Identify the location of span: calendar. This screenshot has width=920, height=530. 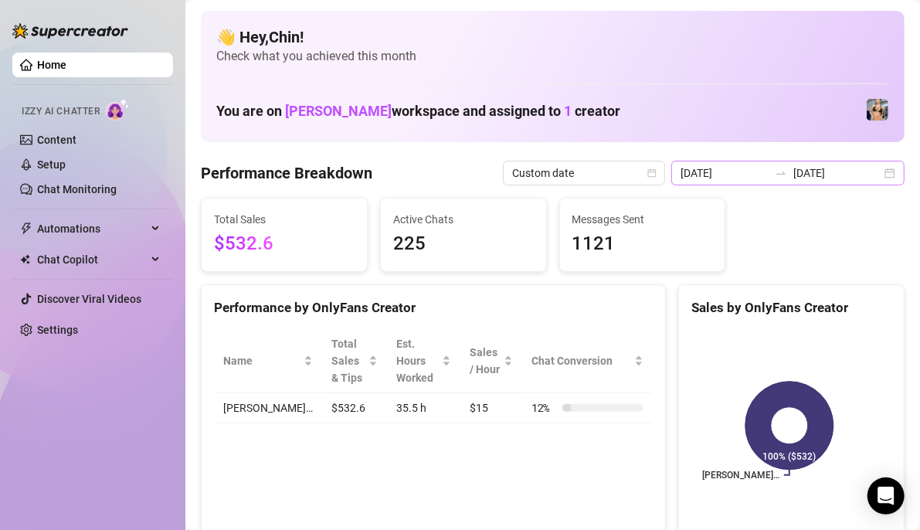
(652, 173).